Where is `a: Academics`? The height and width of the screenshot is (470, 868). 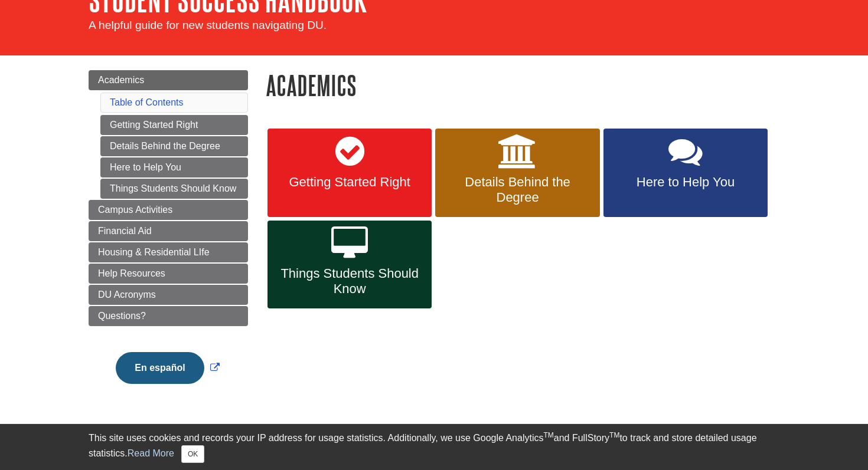
a: Academics is located at coordinates (169, 80).